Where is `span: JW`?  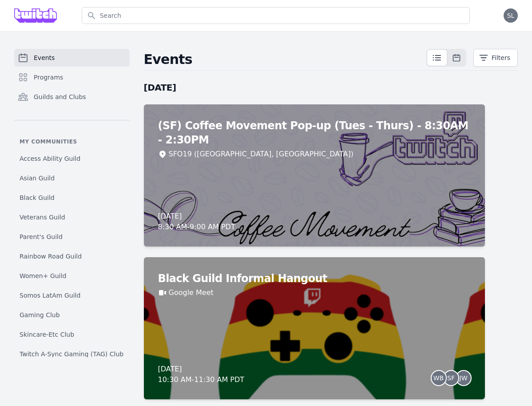
span: JW is located at coordinates (464, 378).